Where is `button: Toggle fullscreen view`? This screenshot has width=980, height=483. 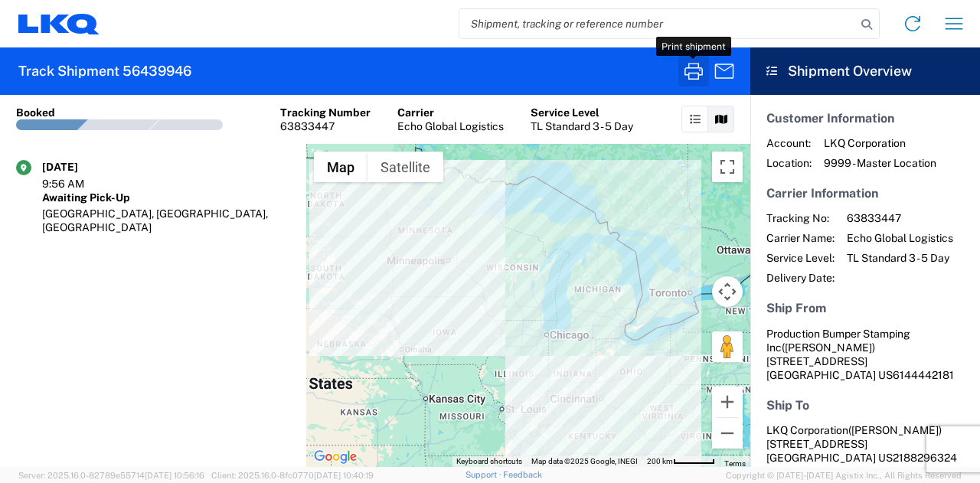 button: Toggle fullscreen view is located at coordinates (727, 167).